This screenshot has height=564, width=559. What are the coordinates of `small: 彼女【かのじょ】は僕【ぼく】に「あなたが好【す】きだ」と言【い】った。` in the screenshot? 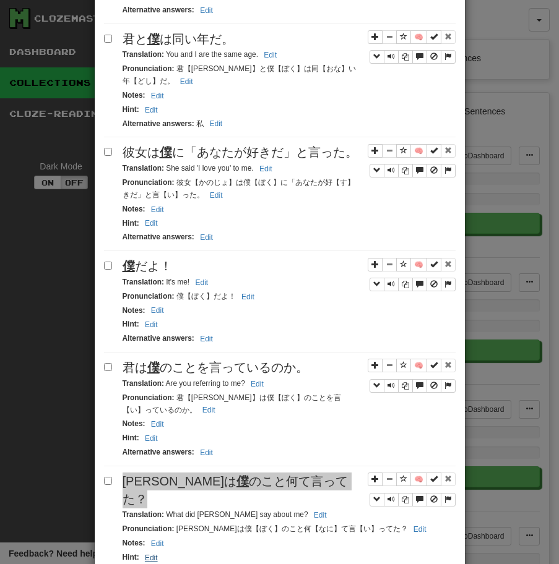 It's located at (238, 189).